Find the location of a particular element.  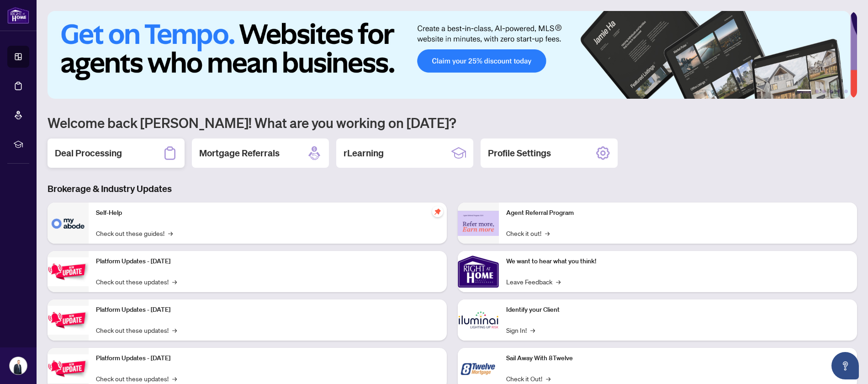

a: Leave Feedback→ is located at coordinates (533, 281).